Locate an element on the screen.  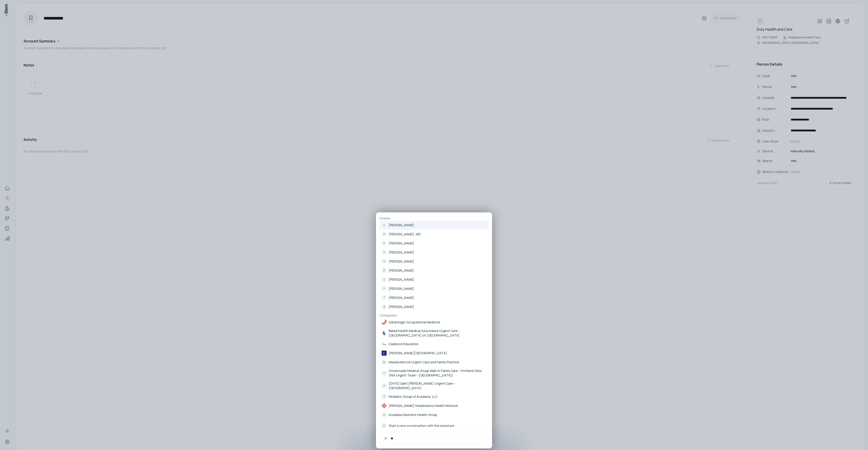
div: D is located at coordinates (384, 271).